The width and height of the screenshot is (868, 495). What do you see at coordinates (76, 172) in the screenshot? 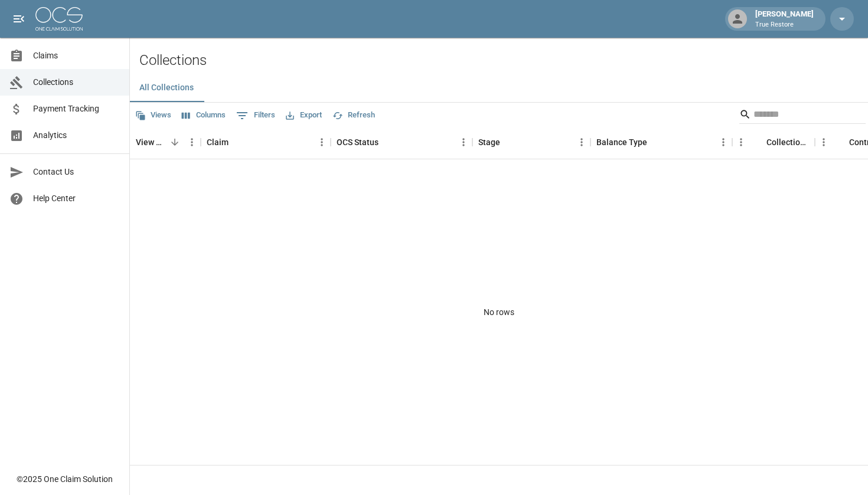
I see `span: Contact Us` at bounding box center [76, 172].